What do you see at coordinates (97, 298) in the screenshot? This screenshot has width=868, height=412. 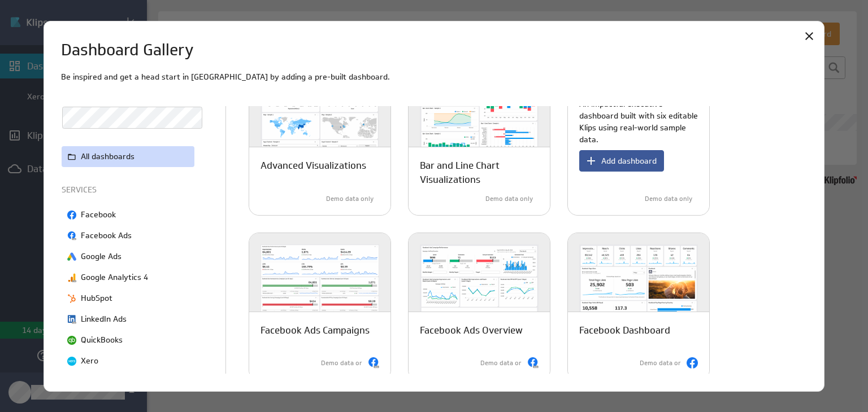 I see `p: HubSpot` at bounding box center [97, 298].